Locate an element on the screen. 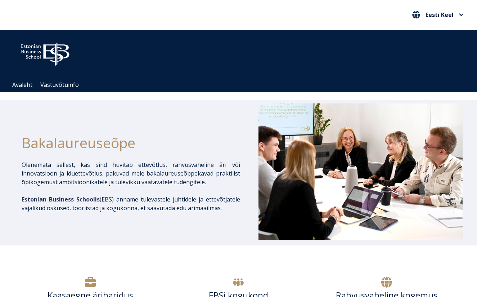 The height and width of the screenshot is (297, 477). nav: Vali oma keel is located at coordinates (438, 15).